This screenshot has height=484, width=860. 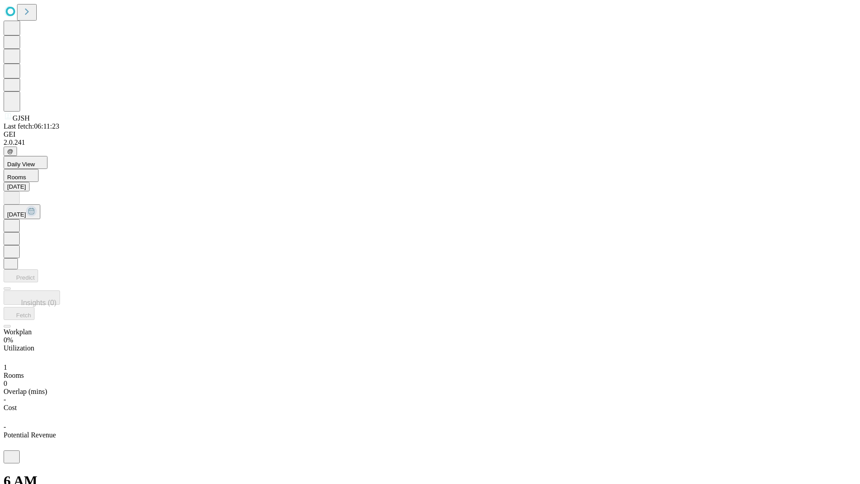 What do you see at coordinates (32, 297) in the screenshot?
I see `button: Insights (0)` at bounding box center [32, 297].